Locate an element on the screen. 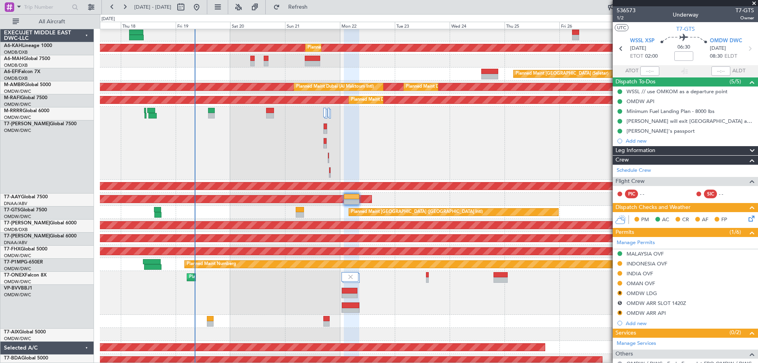  div: Thu 18 is located at coordinates (148, 25).